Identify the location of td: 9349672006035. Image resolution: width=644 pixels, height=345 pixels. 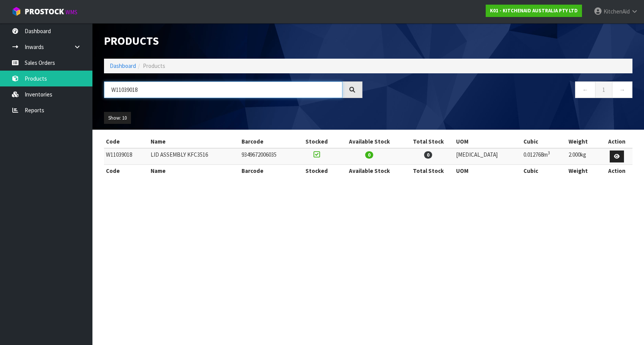
(269, 157).